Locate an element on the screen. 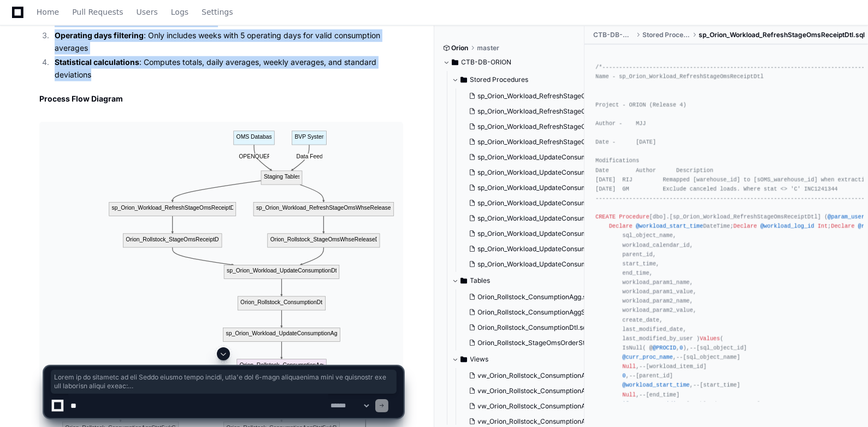 The width and height of the screenshot is (868, 427). button: sp_Orion_Workload_UpdateConsumptionDtlDC.sql is located at coordinates (526, 264).